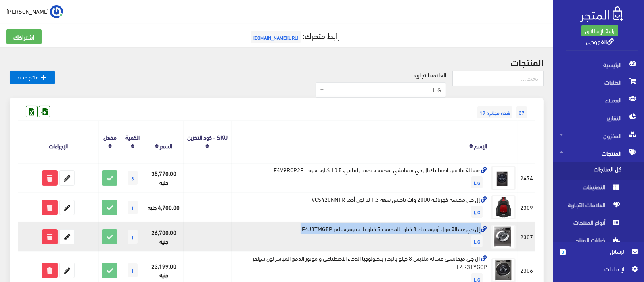 The width and height of the screenshot is (644, 282). I want to click on a: التصنيفات, so click(599, 189).